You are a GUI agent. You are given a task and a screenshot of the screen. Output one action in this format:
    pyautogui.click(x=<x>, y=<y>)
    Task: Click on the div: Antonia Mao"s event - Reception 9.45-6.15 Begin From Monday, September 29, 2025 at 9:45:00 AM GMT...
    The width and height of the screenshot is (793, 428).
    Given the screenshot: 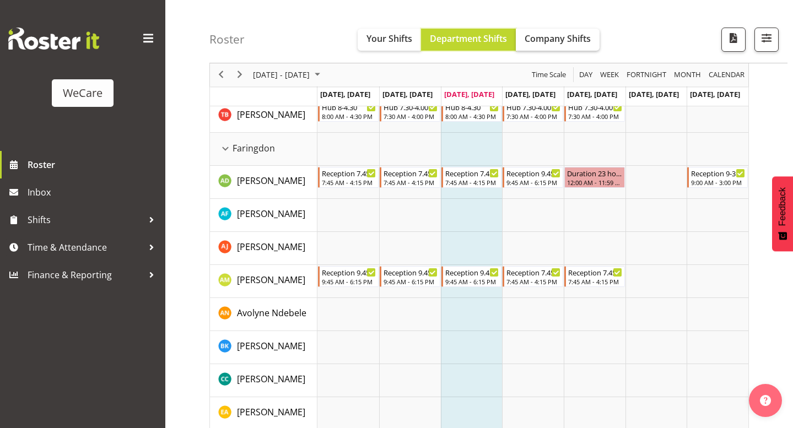 What is the action you would take?
    pyautogui.click(x=348, y=277)
    